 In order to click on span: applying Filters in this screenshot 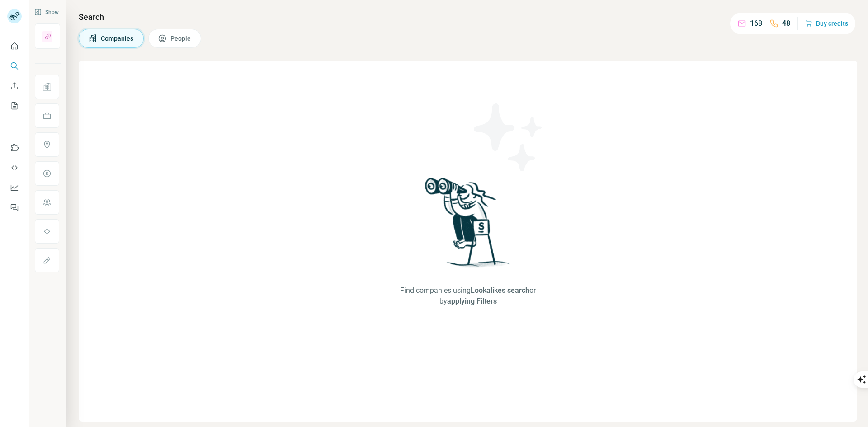, I will do `click(472, 301)`.